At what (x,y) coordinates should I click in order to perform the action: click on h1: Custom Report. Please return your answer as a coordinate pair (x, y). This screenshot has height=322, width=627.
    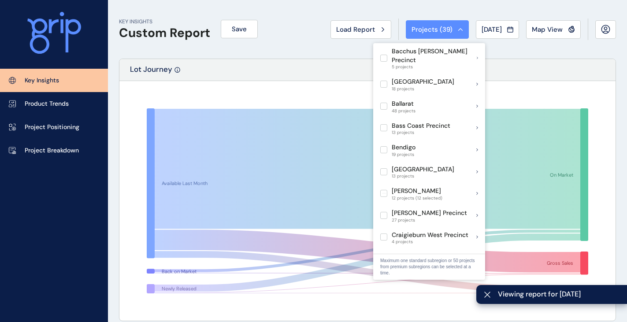
    Looking at the image, I should click on (164, 33).